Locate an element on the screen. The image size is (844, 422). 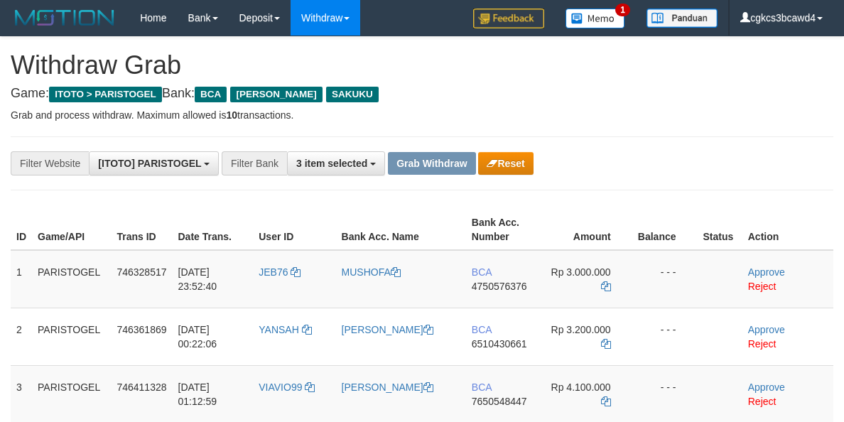
th: Bank Acc. Number is located at coordinates (503, 229).